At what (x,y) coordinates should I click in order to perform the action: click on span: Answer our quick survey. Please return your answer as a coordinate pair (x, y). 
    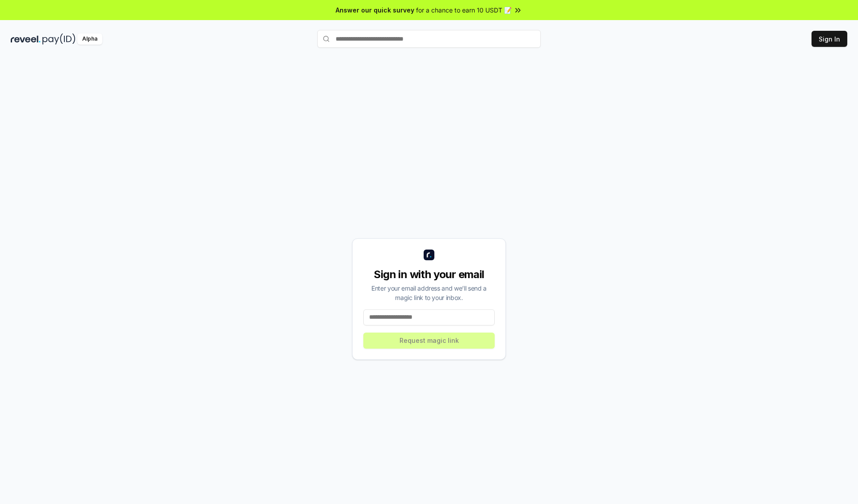
    Looking at the image, I should click on (375, 10).